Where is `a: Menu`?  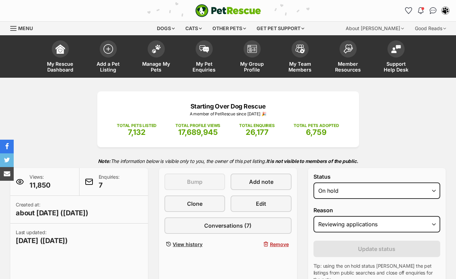 a: Menu is located at coordinates (24, 28).